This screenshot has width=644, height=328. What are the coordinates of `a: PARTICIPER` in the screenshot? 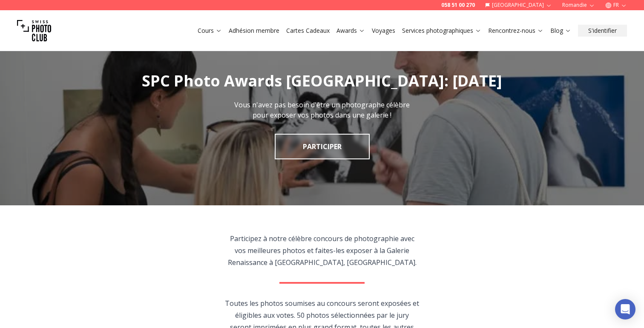 It's located at (322, 146).